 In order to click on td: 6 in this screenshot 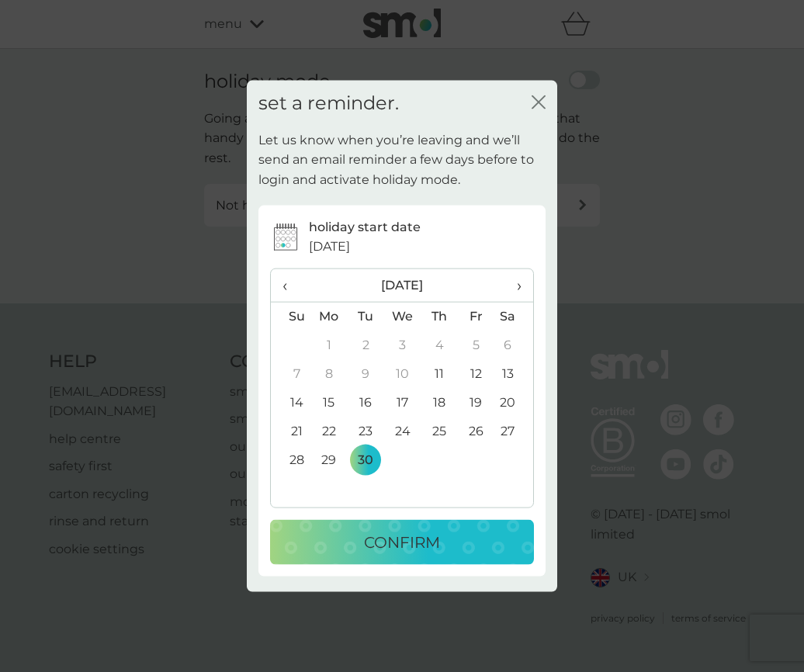, I will do `click(513, 345)`.